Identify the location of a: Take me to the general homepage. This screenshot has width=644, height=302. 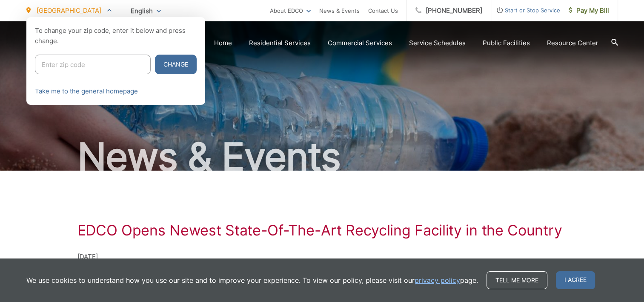
(86, 91).